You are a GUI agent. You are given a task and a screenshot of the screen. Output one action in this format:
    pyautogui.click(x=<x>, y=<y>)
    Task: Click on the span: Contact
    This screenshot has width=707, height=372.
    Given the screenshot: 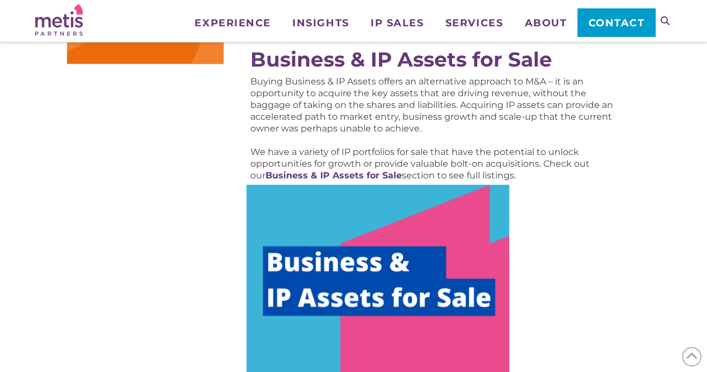 What is the action you would take?
    pyautogui.click(x=616, y=23)
    